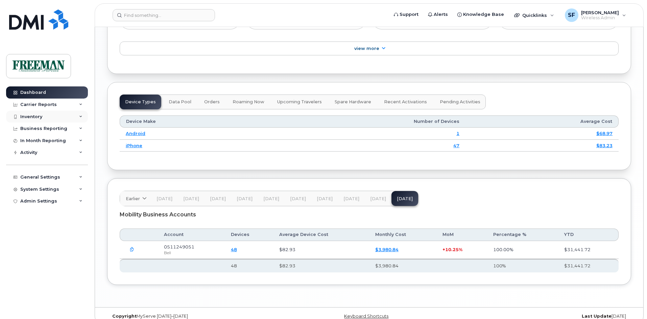 Image resolution: width=647 pixels, height=319 pixels. What do you see at coordinates (321, 235) in the screenshot?
I see `th: Average Device Cost` at bounding box center [321, 235].